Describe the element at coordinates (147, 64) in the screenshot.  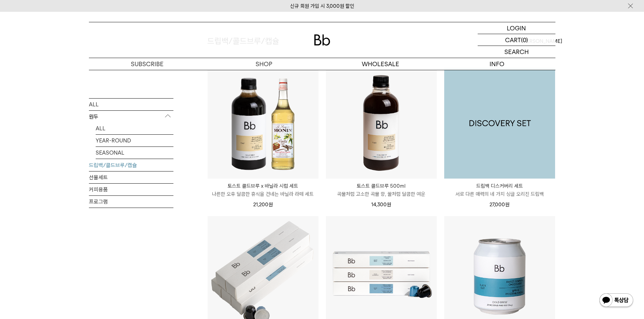
I see `a: SUBSCRIBE` at that location.